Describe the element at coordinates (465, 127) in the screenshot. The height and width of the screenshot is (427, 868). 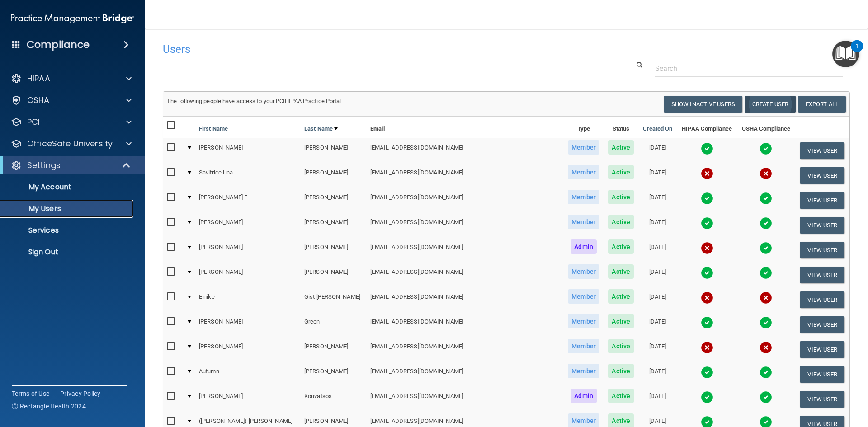
I see `th: Email` at that location.